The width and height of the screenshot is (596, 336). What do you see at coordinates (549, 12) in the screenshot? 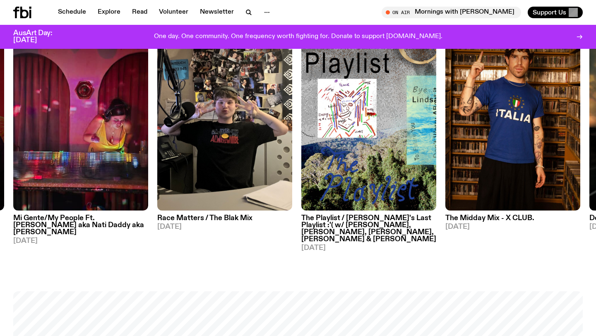
I see `span: Support Us` at bounding box center [549, 12].